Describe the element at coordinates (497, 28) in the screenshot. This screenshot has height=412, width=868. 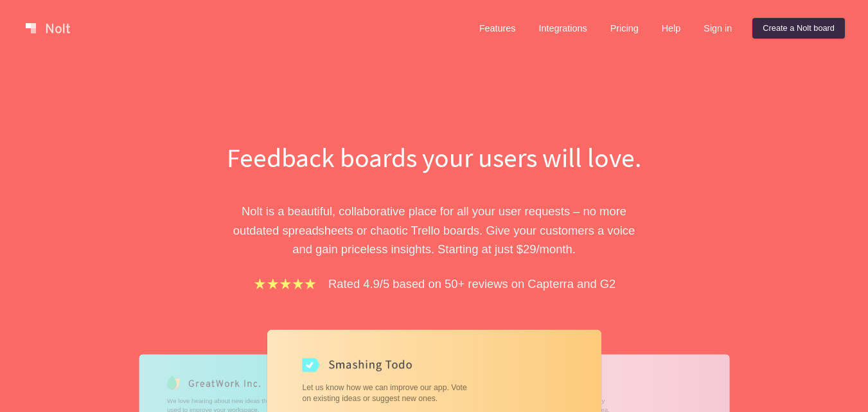
I see `a: Features` at that location.